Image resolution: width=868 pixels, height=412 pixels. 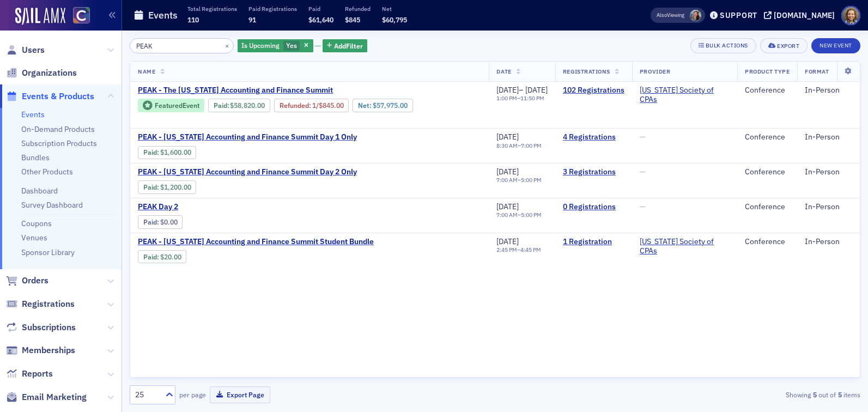 I want to click on p: Paid Registrations, so click(x=272, y=9).